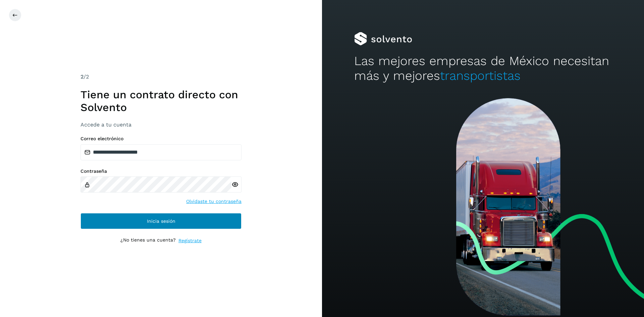 This screenshot has width=644, height=317. I want to click on h2: Las mejores empresas de México necesitan más y mejores, so click(483, 69).